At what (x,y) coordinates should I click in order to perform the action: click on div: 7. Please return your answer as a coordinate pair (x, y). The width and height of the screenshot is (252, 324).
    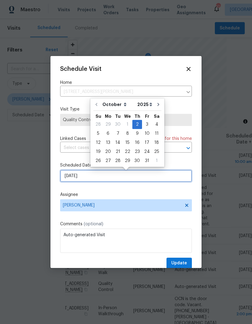
    Looking at the image, I should click on (118, 133).